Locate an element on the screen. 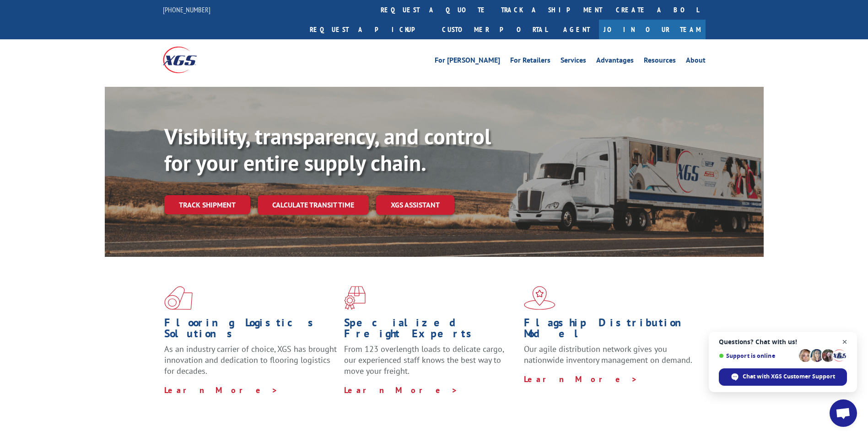  a: Calculate transit time is located at coordinates (313, 205).